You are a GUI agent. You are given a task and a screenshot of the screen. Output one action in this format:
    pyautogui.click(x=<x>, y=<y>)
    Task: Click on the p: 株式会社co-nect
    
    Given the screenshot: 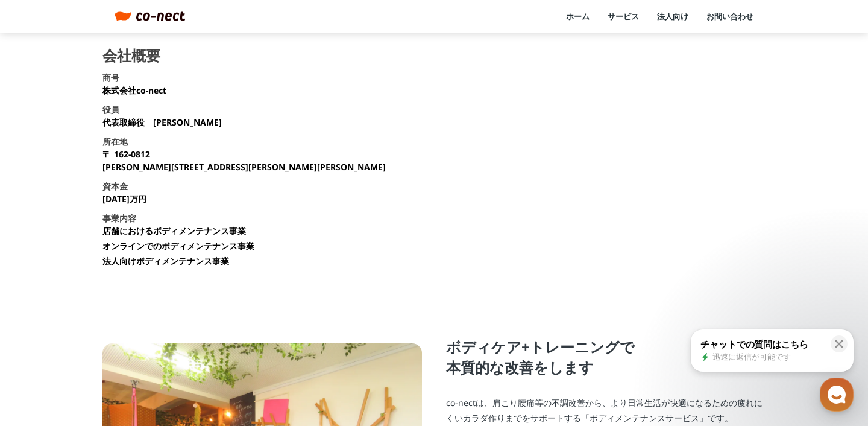 What is the action you would take?
    pyautogui.click(x=134, y=90)
    